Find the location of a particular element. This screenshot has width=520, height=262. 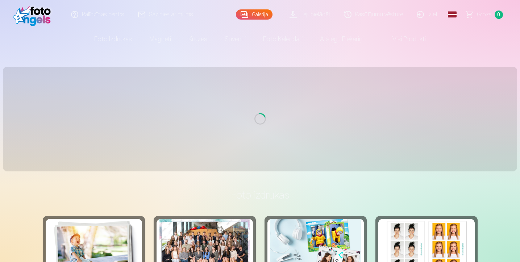

a: Suvenīri is located at coordinates (235, 39).